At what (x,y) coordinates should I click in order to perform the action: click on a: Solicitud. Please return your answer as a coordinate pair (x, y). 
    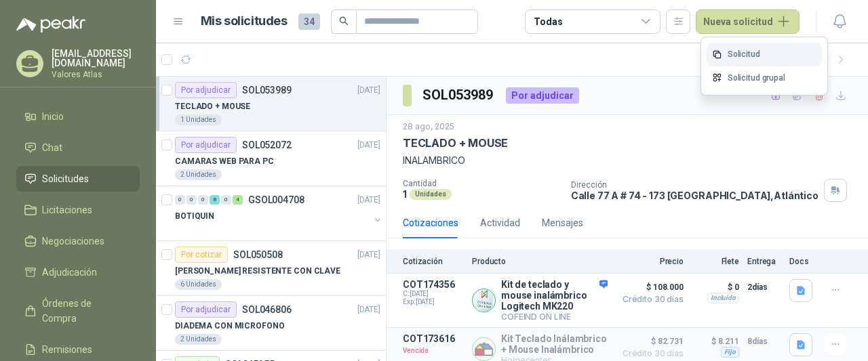
    Looking at the image, I should click on (765, 54).